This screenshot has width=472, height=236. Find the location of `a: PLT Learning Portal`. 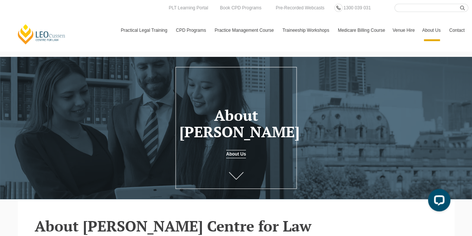

a: PLT Learning Portal is located at coordinates (189, 8).